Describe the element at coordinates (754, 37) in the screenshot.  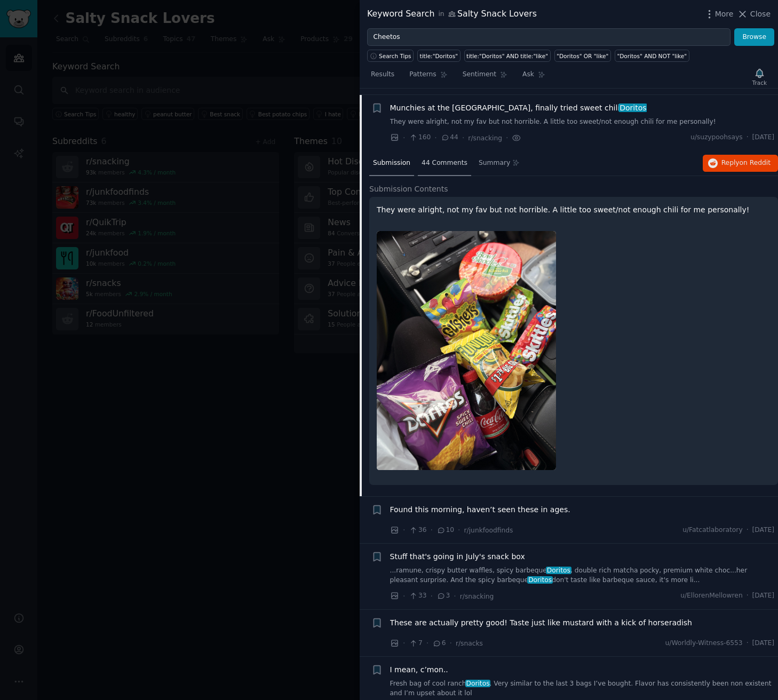
I see `button: Browse` at that location.